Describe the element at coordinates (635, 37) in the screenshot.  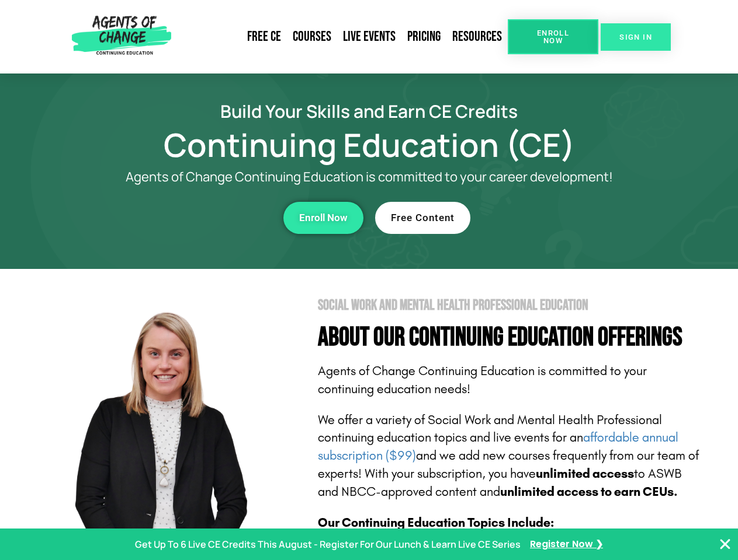
I see `a: SIGN IN` at that location.